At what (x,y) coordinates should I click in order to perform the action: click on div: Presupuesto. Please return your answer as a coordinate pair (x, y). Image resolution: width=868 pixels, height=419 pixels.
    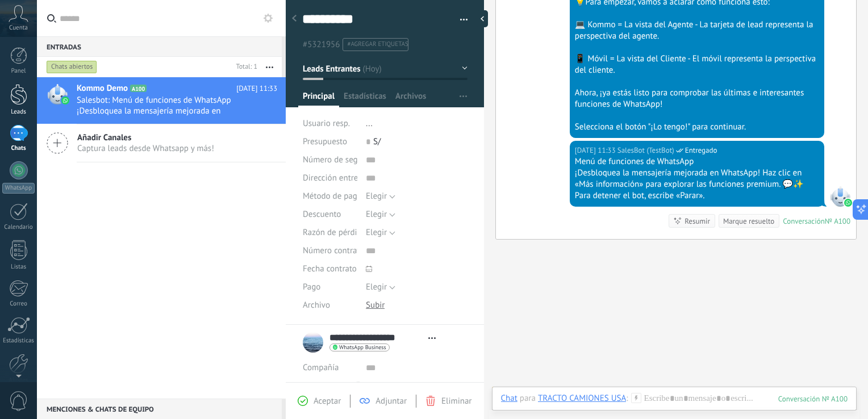
    Looking at the image, I should click on (330, 142).